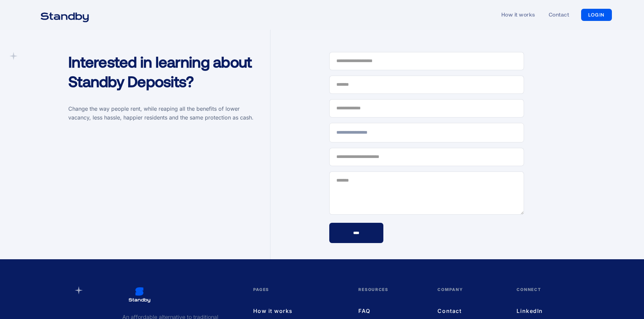  I want to click on div: Resources, so click(391, 297).